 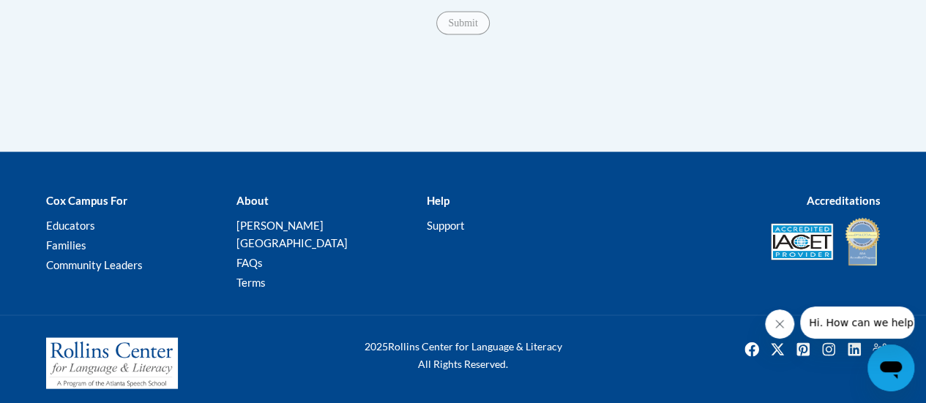 What do you see at coordinates (437, 200) in the screenshot?
I see `b: Help` at bounding box center [437, 200].